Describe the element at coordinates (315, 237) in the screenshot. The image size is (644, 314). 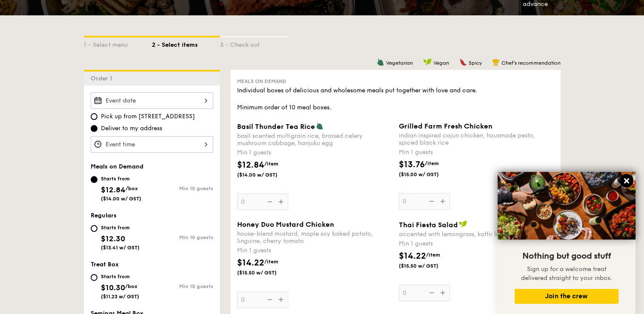
I see `div: house-blend mustard, maple soy baked potato, linguine, cherry tomato` at that location.